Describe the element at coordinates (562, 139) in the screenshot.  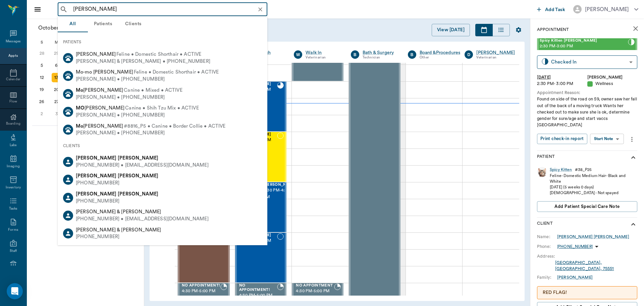
I see `button: Print check-in report` at that location.